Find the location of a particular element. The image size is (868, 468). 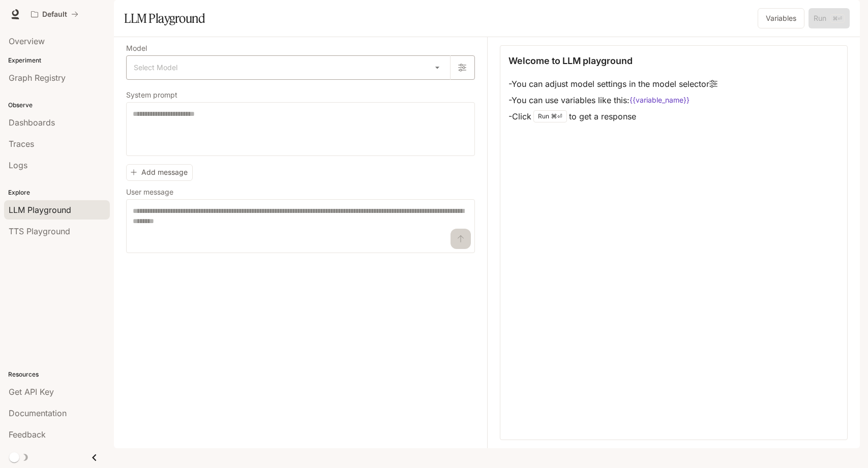

p: Default is located at coordinates (54, 14).